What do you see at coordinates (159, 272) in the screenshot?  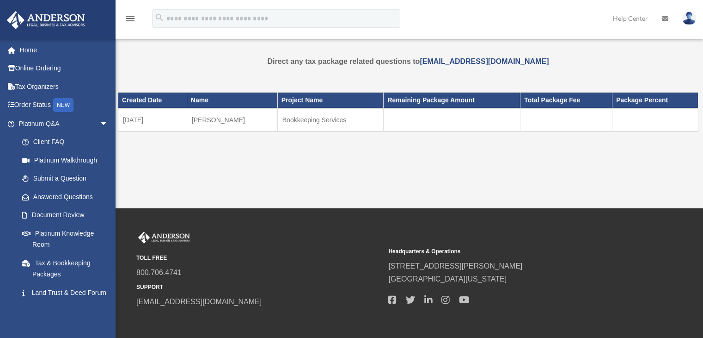 I see `a: 800.706.4741` at bounding box center [159, 272].